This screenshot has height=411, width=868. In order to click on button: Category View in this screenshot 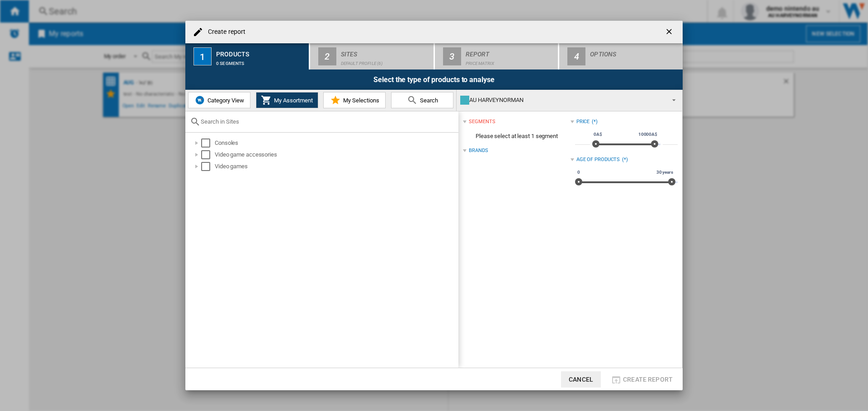, I will do `click(219, 100)`.